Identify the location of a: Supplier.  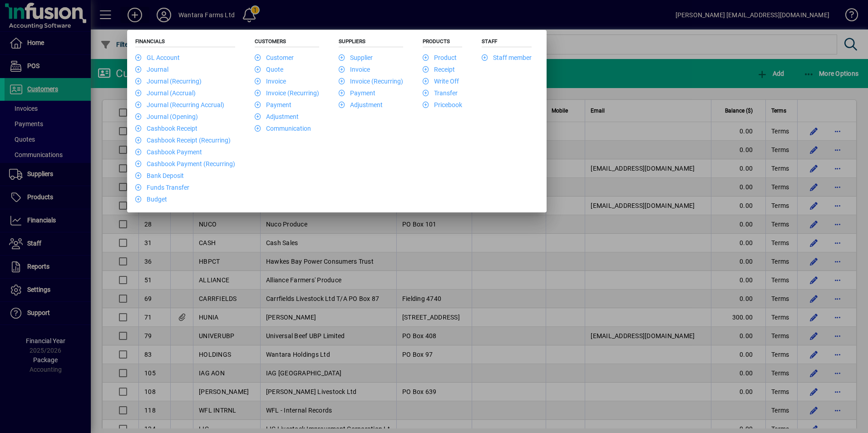
(355, 58).